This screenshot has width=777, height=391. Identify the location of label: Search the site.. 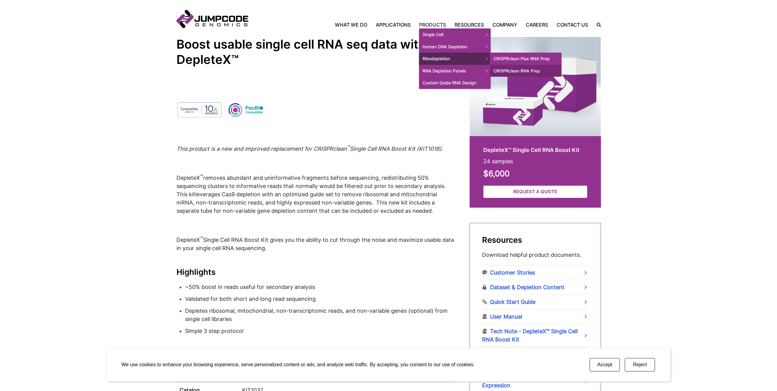
(597, 25).